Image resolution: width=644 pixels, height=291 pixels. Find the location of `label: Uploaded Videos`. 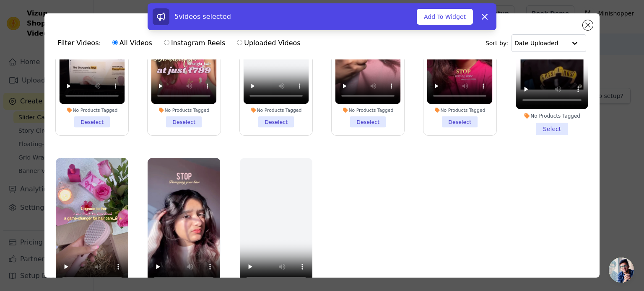

label: Uploaded Videos is located at coordinates (268, 43).